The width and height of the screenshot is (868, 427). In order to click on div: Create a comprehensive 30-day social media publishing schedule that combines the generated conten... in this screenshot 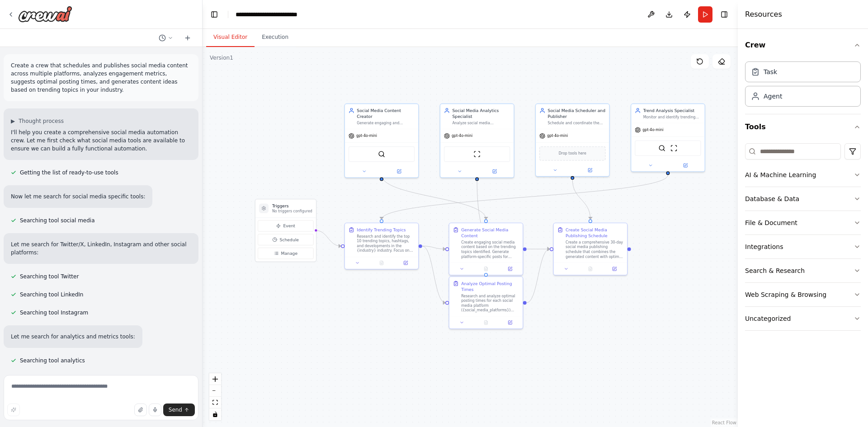, I will do `click(594, 250)`.